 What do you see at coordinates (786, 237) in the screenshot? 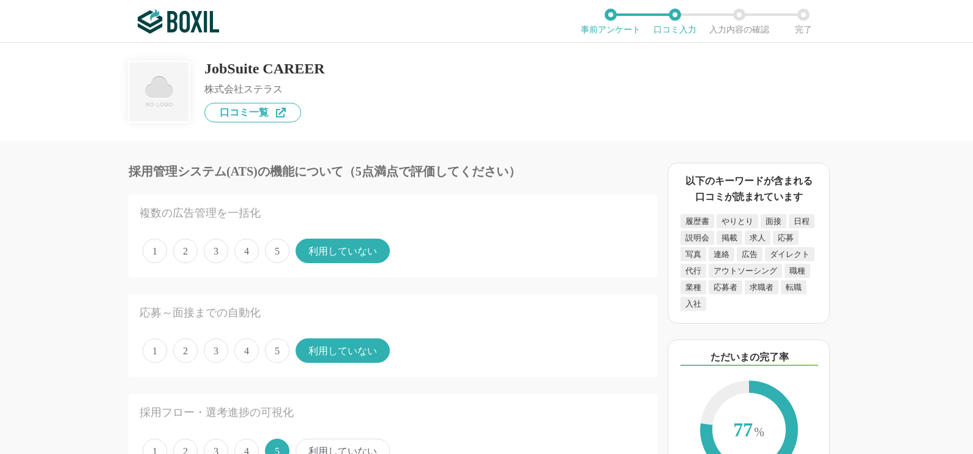
I see `div: 応募` at bounding box center [786, 237].